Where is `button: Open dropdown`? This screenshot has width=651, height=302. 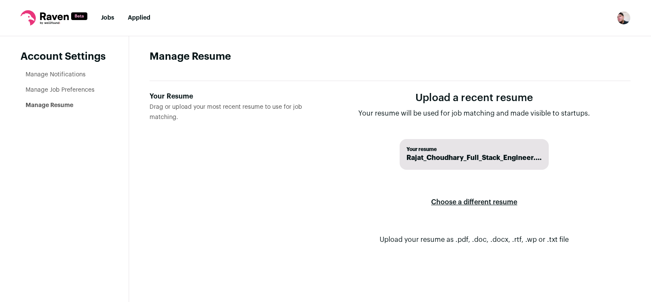 button: Open dropdown is located at coordinates (624, 18).